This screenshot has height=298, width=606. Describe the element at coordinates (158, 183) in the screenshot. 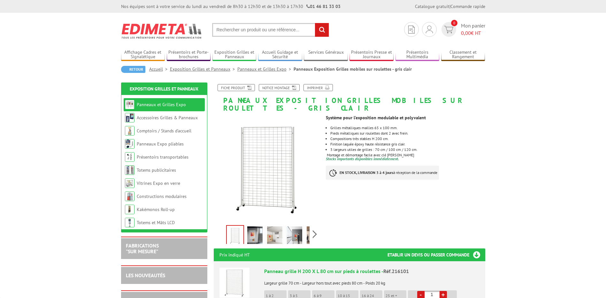

I see `a: Vitrines Expo en verre` at that location.